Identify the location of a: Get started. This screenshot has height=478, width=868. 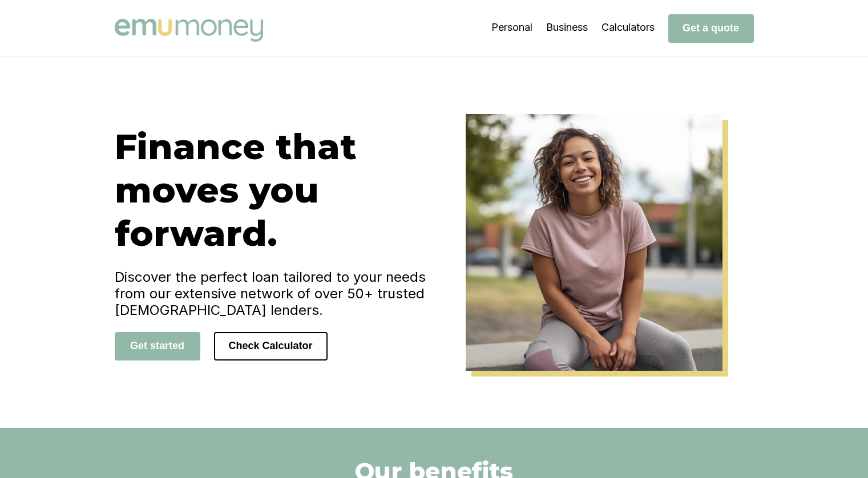
(158, 345).